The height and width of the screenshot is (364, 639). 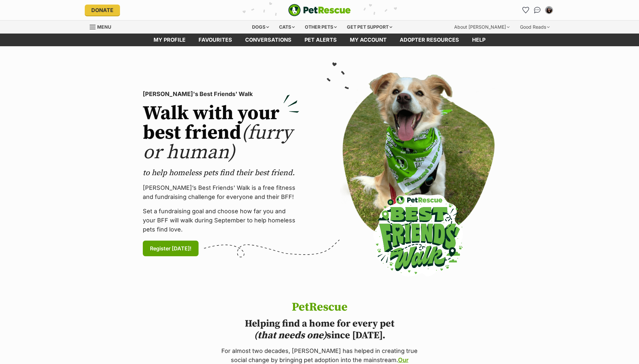 What do you see at coordinates (537, 10) in the screenshot?
I see `a: Conversations` at bounding box center [537, 10].